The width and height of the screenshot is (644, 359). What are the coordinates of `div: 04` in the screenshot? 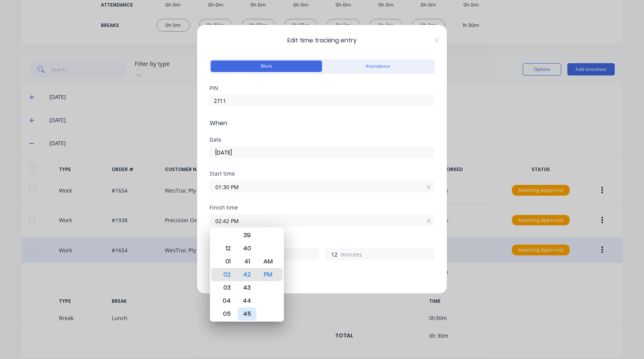 It's located at (226, 301).